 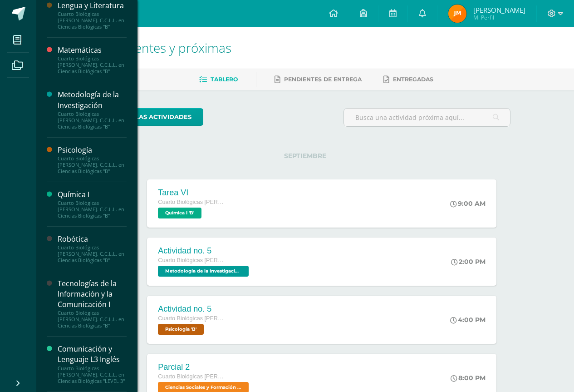 What do you see at coordinates (179, 213) in the screenshot?
I see `span: Química I 'B'` at bounding box center [179, 213].